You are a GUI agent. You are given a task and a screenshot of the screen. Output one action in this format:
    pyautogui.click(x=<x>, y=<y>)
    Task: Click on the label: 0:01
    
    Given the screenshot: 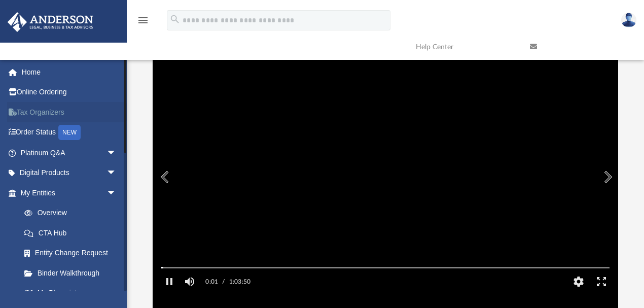 What is the action you would take?
    pyautogui.click(x=212, y=281)
    